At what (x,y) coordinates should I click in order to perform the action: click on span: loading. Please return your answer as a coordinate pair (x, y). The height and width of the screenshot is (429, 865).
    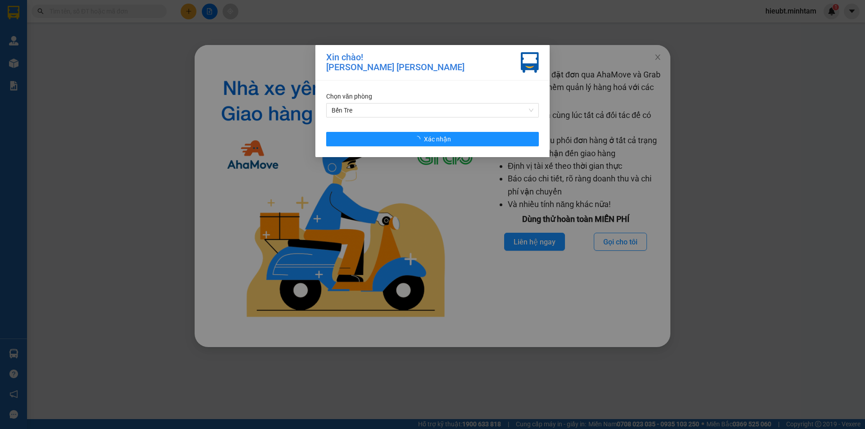
    Looking at the image, I should click on (419, 139).